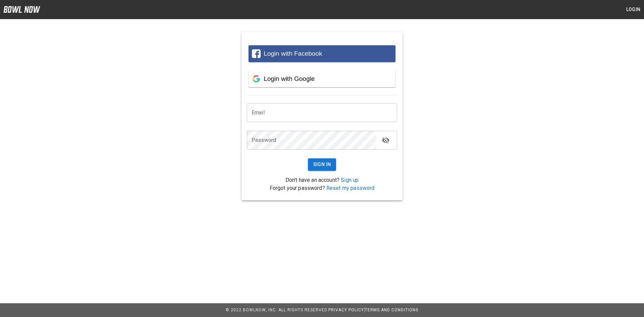  What do you see at coordinates (289, 79) in the screenshot?
I see `span: Login with Google` at bounding box center [289, 79].